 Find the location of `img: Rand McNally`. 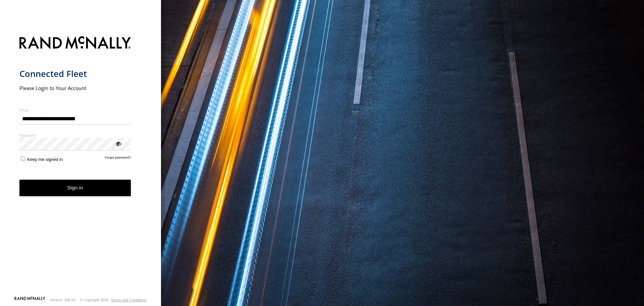

img: Rand McNally is located at coordinates (75, 43).